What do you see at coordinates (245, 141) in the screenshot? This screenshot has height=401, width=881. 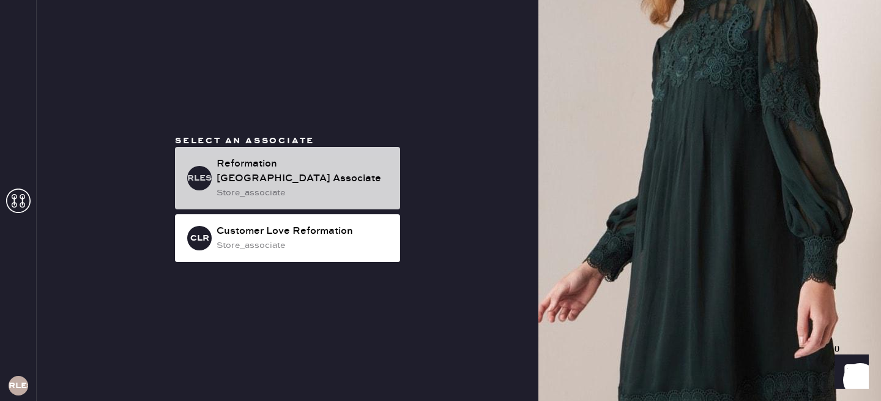 I see `span: Select an associate` at bounding box center [245, 141].